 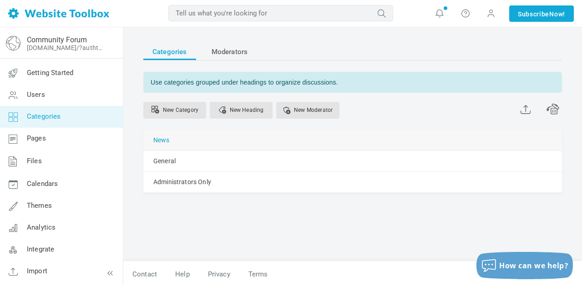 I want to click on span: Import, so click(x=37, y=271).